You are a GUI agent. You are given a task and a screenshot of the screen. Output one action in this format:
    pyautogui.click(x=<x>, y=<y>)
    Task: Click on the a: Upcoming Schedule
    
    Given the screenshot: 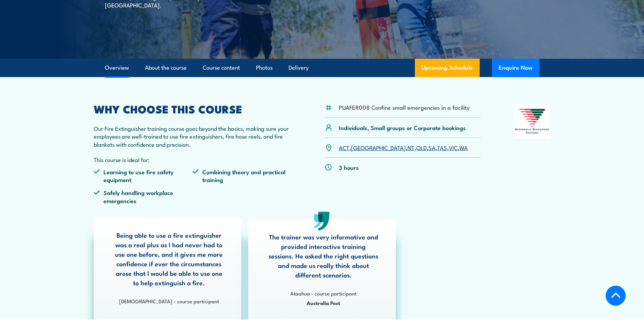 What is the action you would take?
    pyautogui.click(x=447, y=68)
    